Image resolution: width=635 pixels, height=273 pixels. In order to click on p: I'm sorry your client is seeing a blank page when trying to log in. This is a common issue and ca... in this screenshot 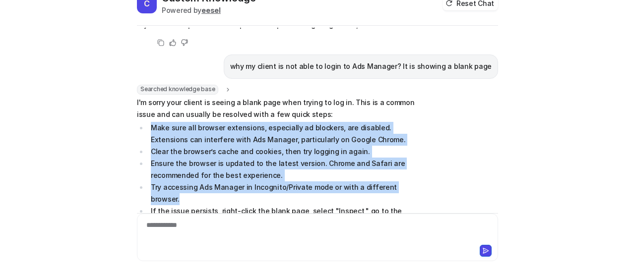, I will do `click(282, 109)`.